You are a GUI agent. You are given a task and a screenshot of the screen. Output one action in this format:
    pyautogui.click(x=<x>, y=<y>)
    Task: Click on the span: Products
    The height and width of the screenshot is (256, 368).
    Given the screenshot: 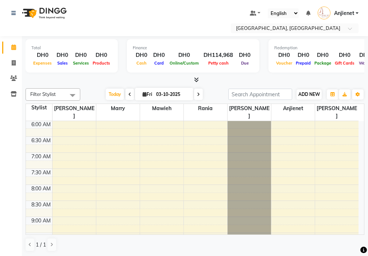 What is the action you would take?
    pyautogui.click(x=101, y=63)
    